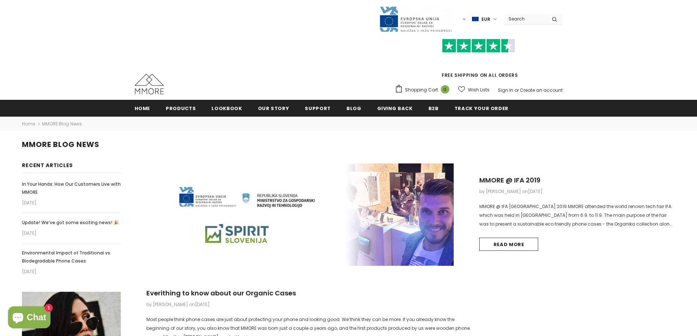  What do you see at coordinates (509, 180) in the screenshot?
I see `span: MMORE @ IFA 2019` at bounding box center [509, 180].